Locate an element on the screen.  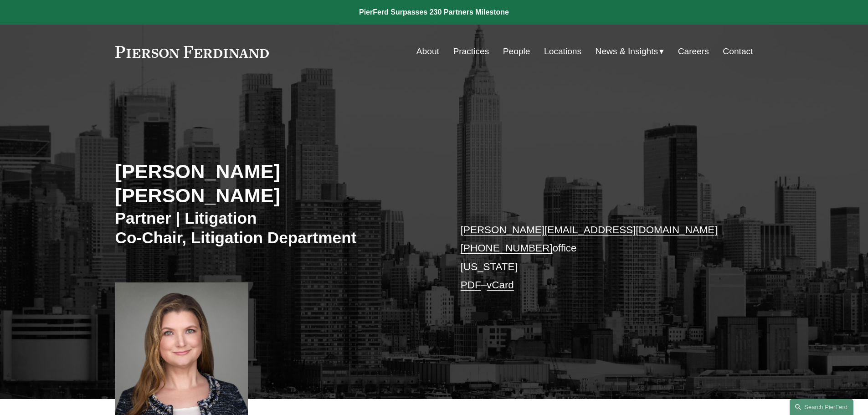
a: About is located at coordinates (428, 52).